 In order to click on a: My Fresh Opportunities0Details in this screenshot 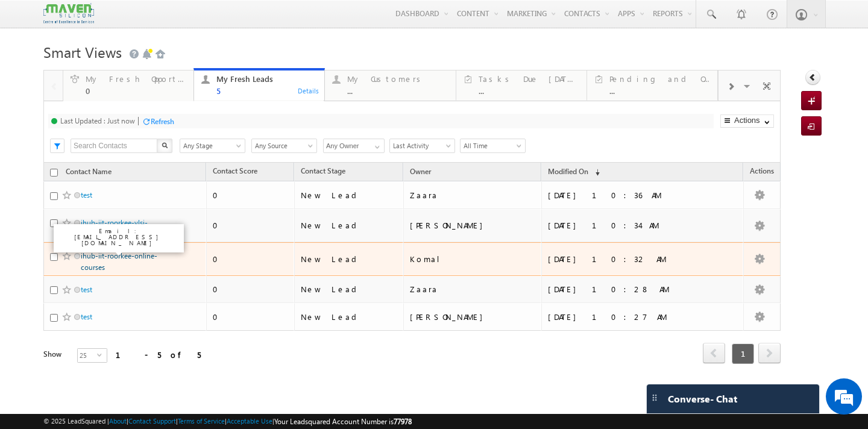, I will do `click(129, 85)`.